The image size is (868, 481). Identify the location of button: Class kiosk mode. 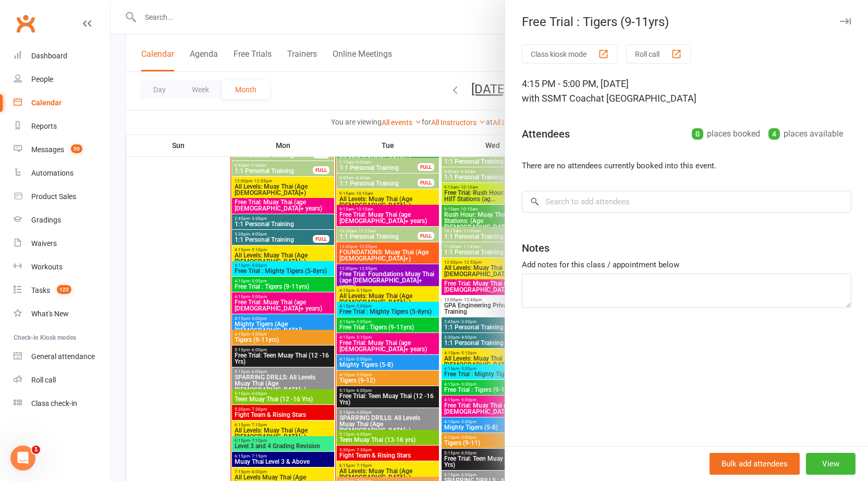
(570, 53).